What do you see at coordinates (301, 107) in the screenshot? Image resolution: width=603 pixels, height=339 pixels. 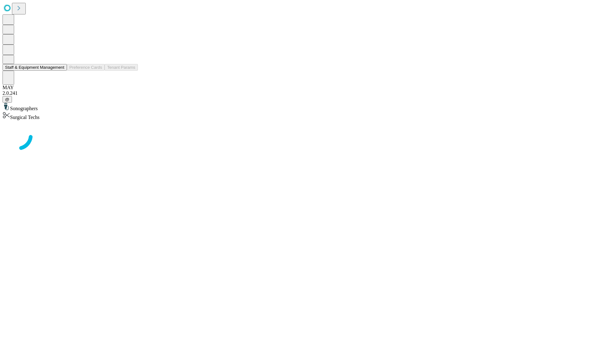 I see `div: Sonographers` at bounding box center [301, 107].